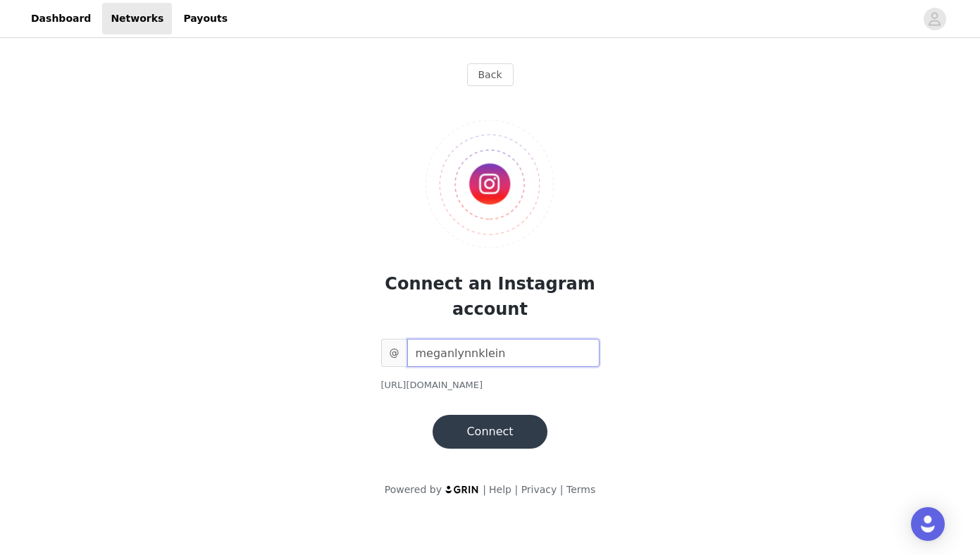  Describe the element at coordinates (412, 489) in the screenshot. I see `span: Powered by` at that location.